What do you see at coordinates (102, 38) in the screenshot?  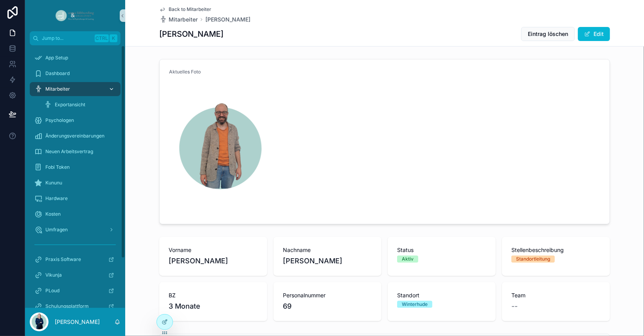 I see `span: Ctrl` at bounding box center [102, 38].